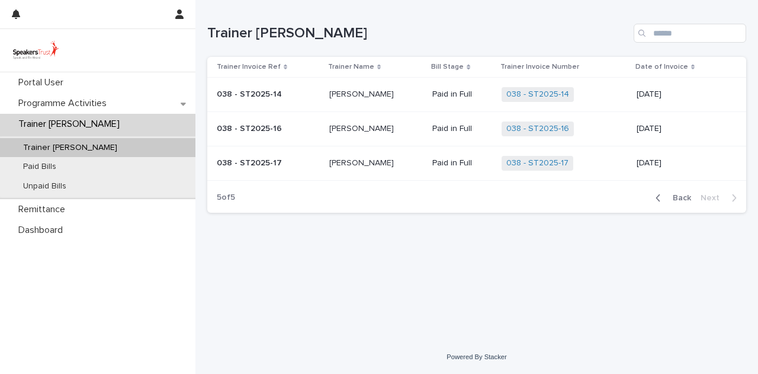 Image resolution: width=758 pixels, height=374 pixels. What do you see at coordinates (476, 356) in the screenshot?
I see `a: Powered By Stacker` at bounding box center [476, 356].